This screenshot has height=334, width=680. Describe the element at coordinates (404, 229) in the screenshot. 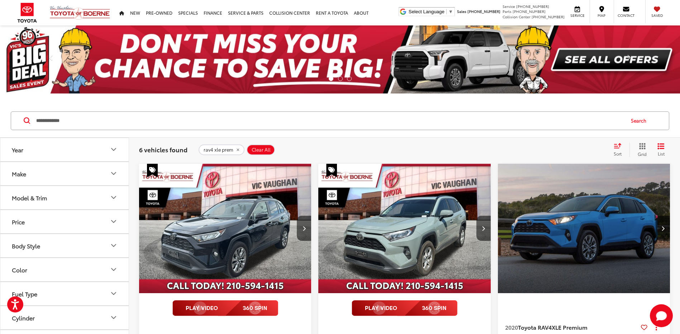

I see `img: 2019 Toyota RAV4 XLE Premium` at that location.